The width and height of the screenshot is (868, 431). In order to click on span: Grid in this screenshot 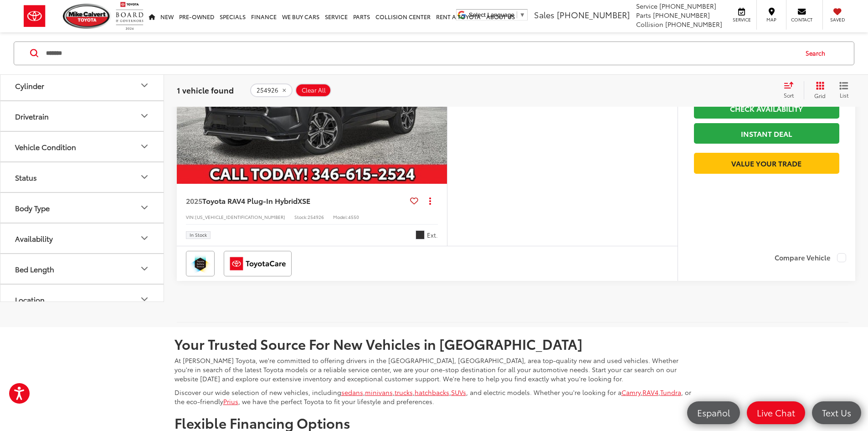, I will do `click(820, 96)`.